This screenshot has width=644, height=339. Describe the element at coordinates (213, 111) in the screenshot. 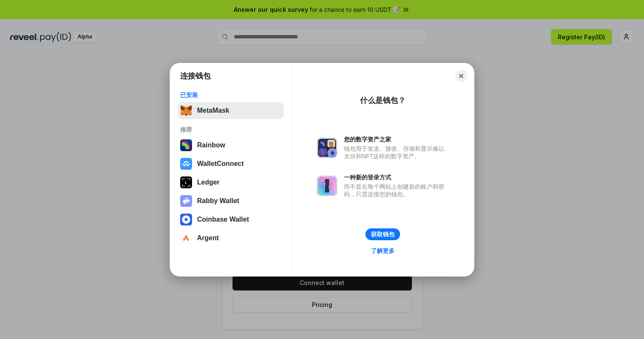

I see `div: MetaMask` at that location.